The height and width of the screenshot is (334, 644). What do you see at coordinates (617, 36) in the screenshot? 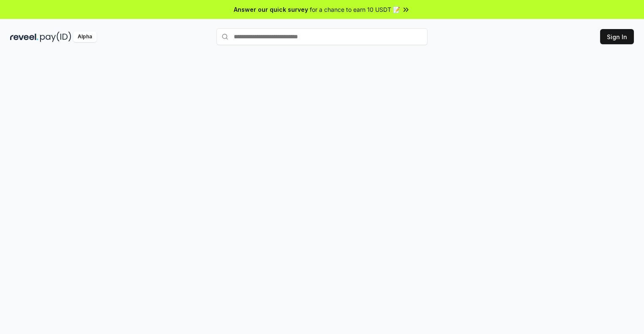
I see `button: Sign In` at bounding box center [617, 36].